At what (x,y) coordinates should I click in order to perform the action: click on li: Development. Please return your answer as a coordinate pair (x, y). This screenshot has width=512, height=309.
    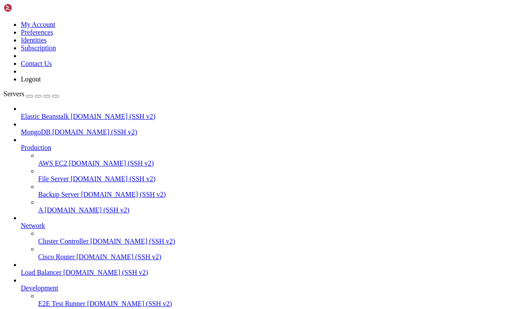
    Looking at the image, I should click on (265, 293).